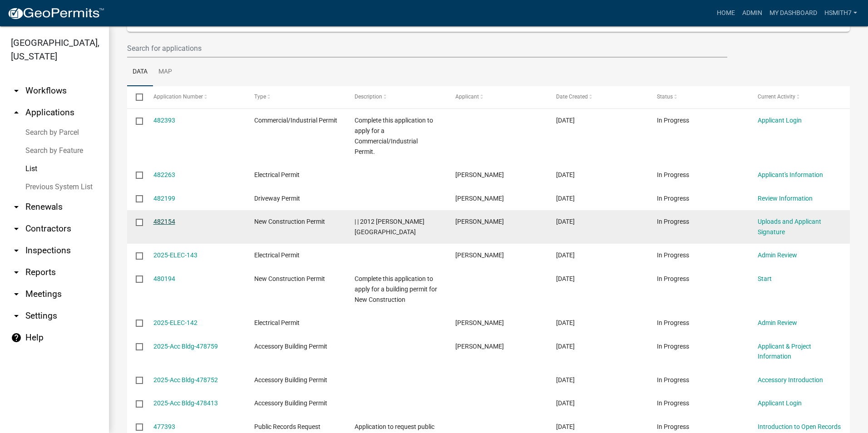 Image resolution: width=868 pixels, height=433 pixels. I want to click on span: Application Number, so click(178, 97).